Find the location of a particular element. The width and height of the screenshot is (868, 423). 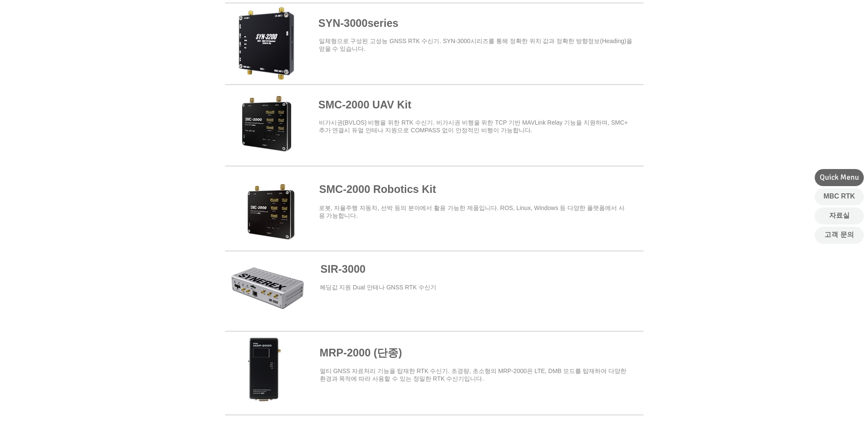

span: 고객 문의 is located at coordinates (839, 235).